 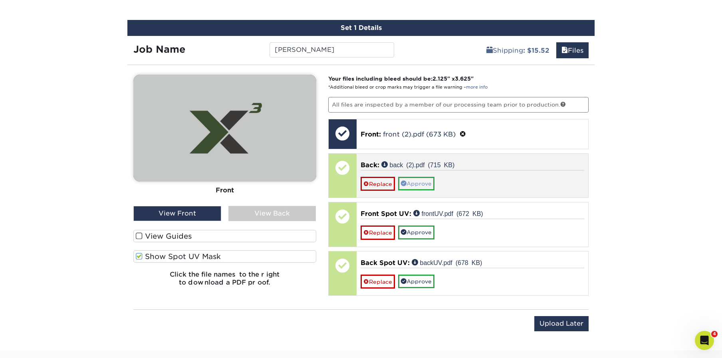 What do you see at coordinates (536, 50) in the screenshot?
I see `b: : $15.52` at bounding box center [536, 50].